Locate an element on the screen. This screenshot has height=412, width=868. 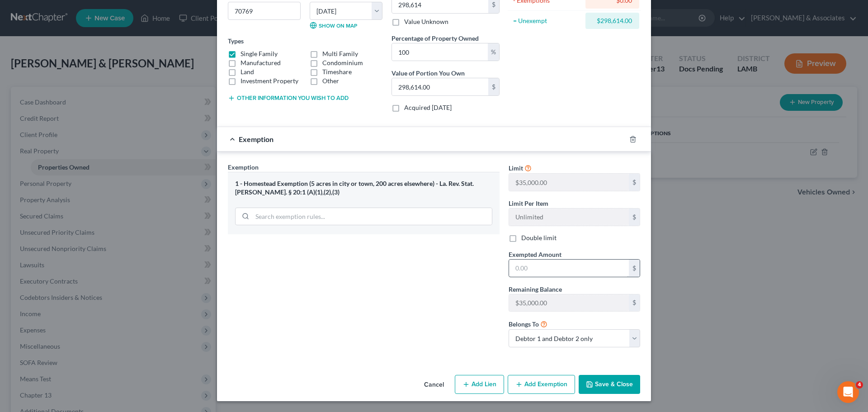
label: Single Family is located at coordinates (259, 54).